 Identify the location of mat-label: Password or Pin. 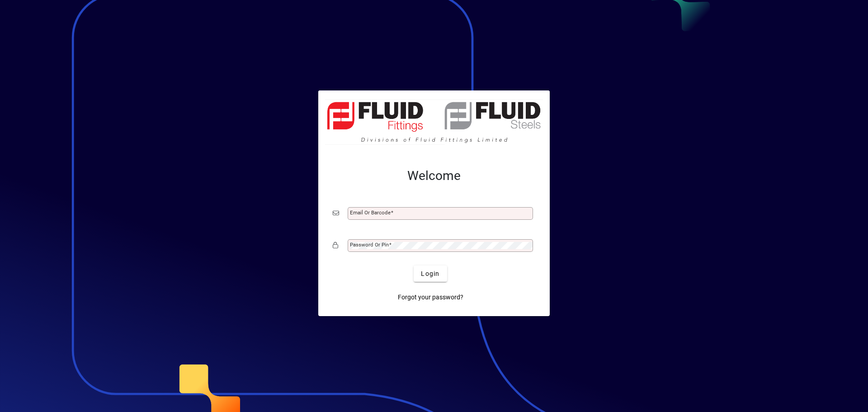
(369, 245).